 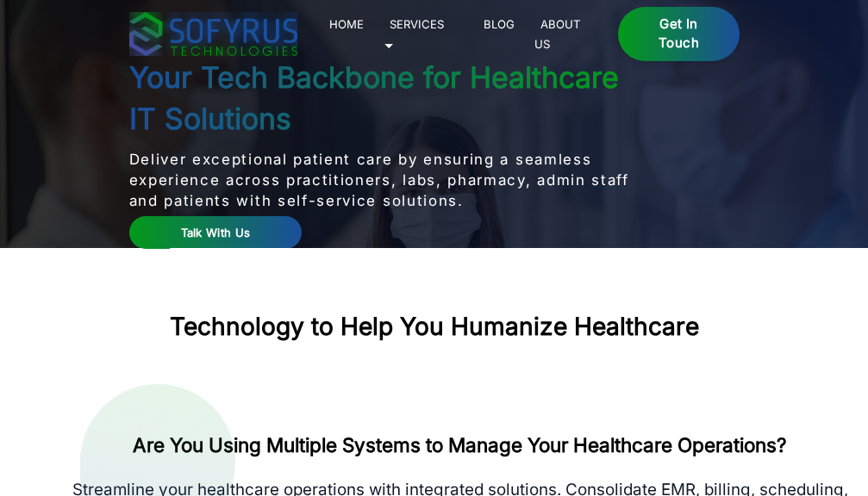 What do you see at coordinates (679, 34) in the screenshot?
I see `a: Get in Touch` at bounding box center [679, 34].